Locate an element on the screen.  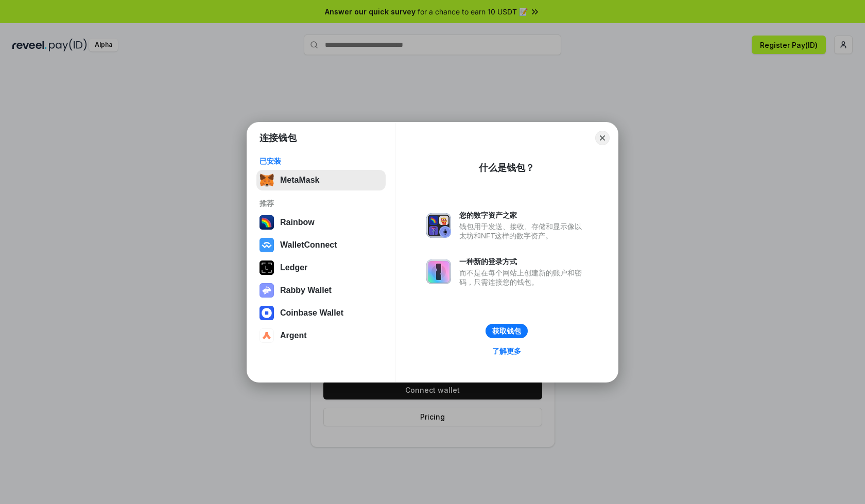
div: Rainbow is located at coordinates (297, 222).